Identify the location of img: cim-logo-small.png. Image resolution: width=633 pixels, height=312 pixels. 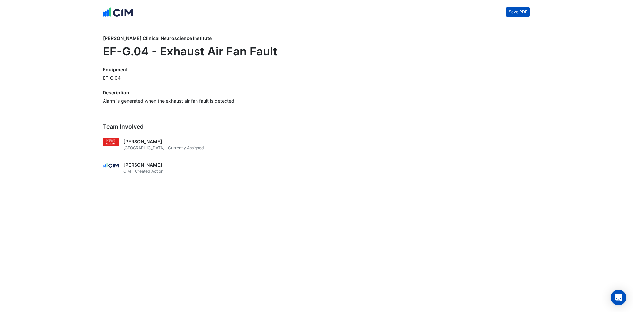
(118, 12).